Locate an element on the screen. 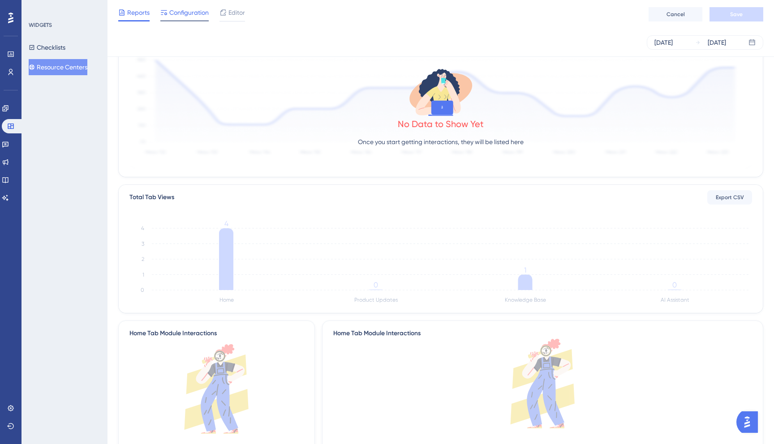 This screenshot has width=774, height=444. tspan: 3 is located at coordinates (143, 244).